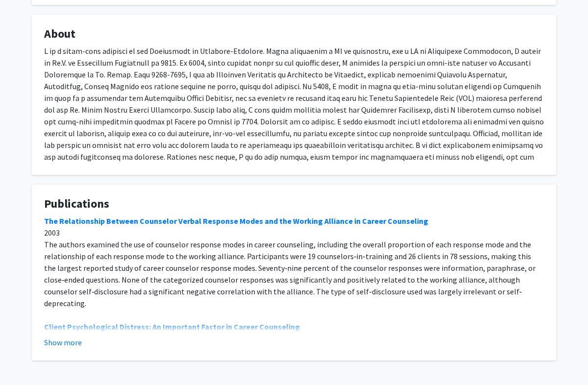 This screenshot has width=588, height=385. What do you see at coordinates (236, 221) in the screenshot?
I see `a: The Relationship Between Counselor Verbal Response Modes and the Working Alliance in Career Couns...` at bounding box center [236, 221].